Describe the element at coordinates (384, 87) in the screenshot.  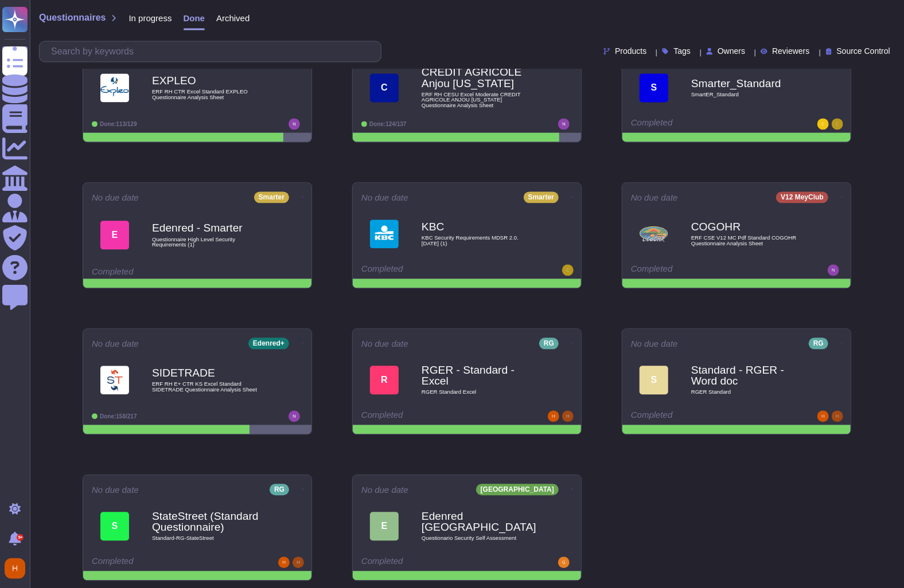
I see `div: C` at that location.